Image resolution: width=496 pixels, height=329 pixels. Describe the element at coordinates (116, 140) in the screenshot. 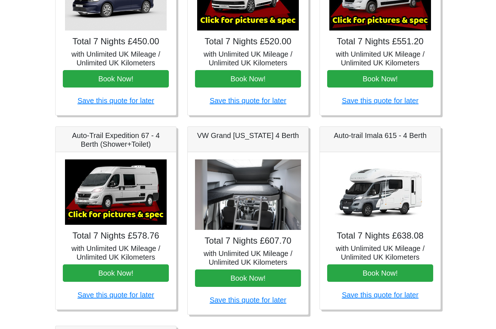

I see `h5: Auto-Trail Expedition 67 - 4 Berth (Shower+Toilet)` at that location.